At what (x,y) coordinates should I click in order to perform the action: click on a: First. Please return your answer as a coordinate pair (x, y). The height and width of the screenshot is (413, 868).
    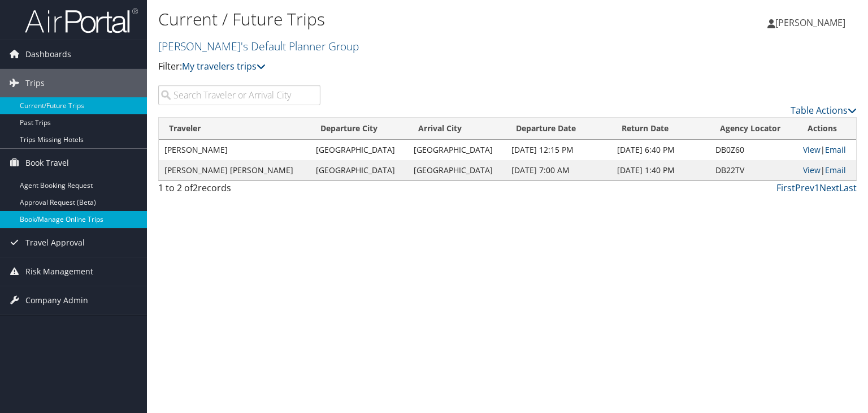
    Looking at the image, I should click on (785, 188).